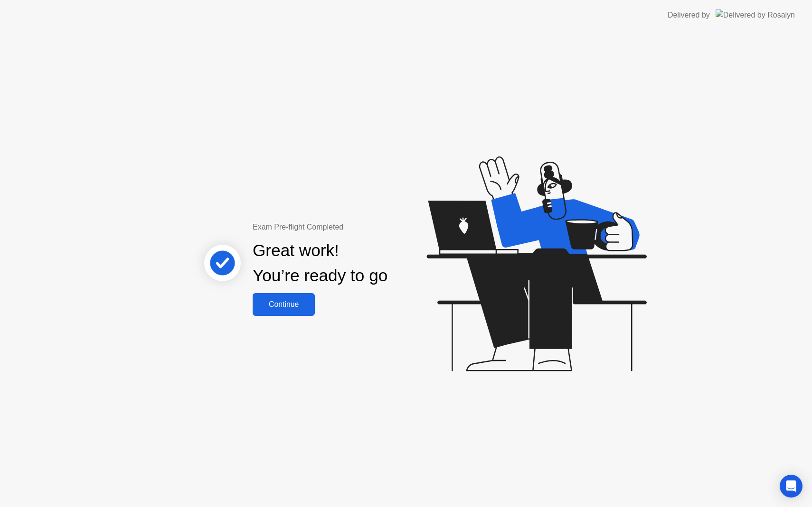 The width and height of the screenshot is (812, 507). What do you see at coordinates (283, 304) in the screenshot?
I see `button: Continue` at bounding box center [283, 304].